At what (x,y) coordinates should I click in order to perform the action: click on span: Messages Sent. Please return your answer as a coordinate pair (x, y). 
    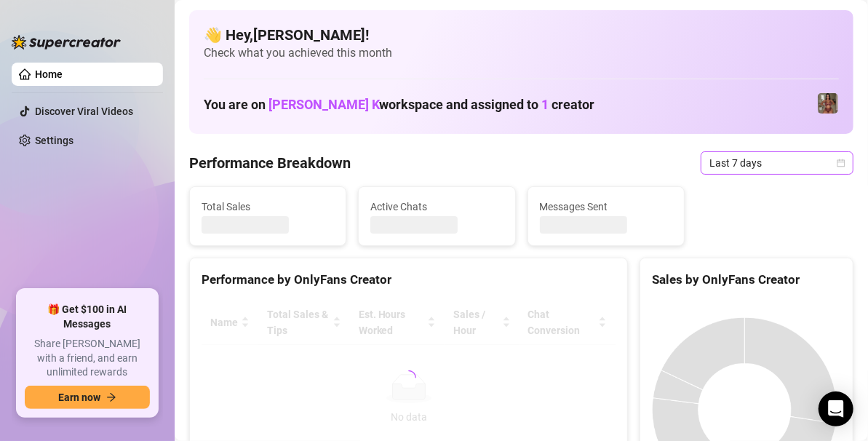
    Looking at the image, I should click on (606, 207).